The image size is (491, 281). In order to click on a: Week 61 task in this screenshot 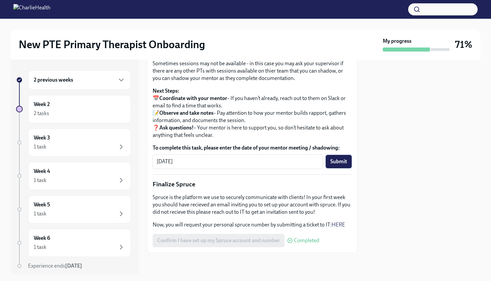, I will do `click(73, 243)`.